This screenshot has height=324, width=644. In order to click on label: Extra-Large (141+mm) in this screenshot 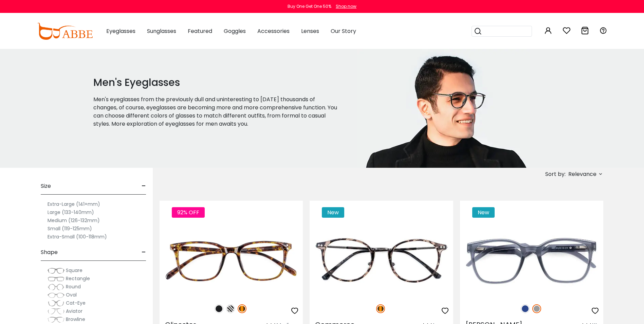, I will do `click(74, 204)`.